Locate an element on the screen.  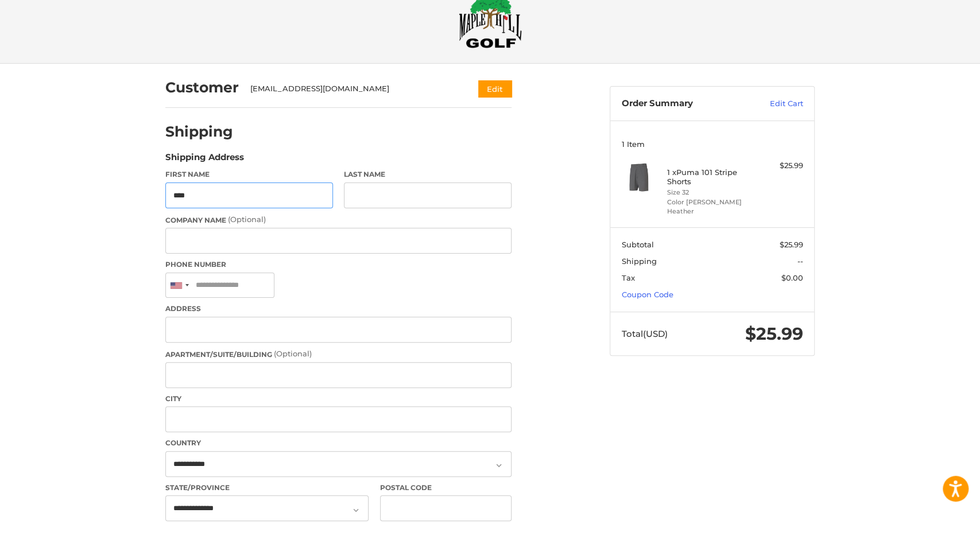
span: $0.00 is located at coordinates (793, 278).